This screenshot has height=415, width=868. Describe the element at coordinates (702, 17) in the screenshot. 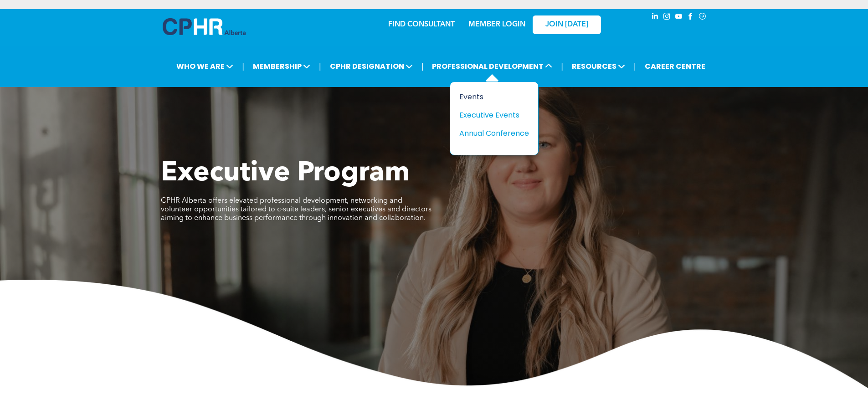

I see `a: Social network` at that location.